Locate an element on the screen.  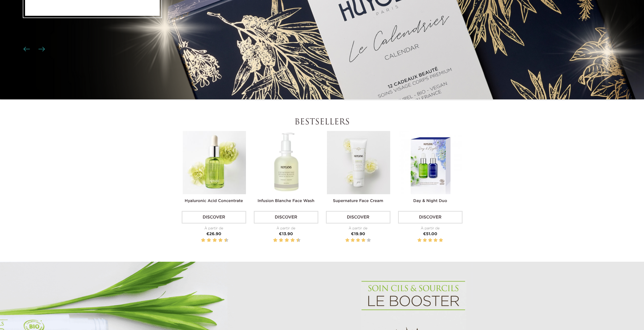
span: €13.90 is located at coordinates (286, 234).